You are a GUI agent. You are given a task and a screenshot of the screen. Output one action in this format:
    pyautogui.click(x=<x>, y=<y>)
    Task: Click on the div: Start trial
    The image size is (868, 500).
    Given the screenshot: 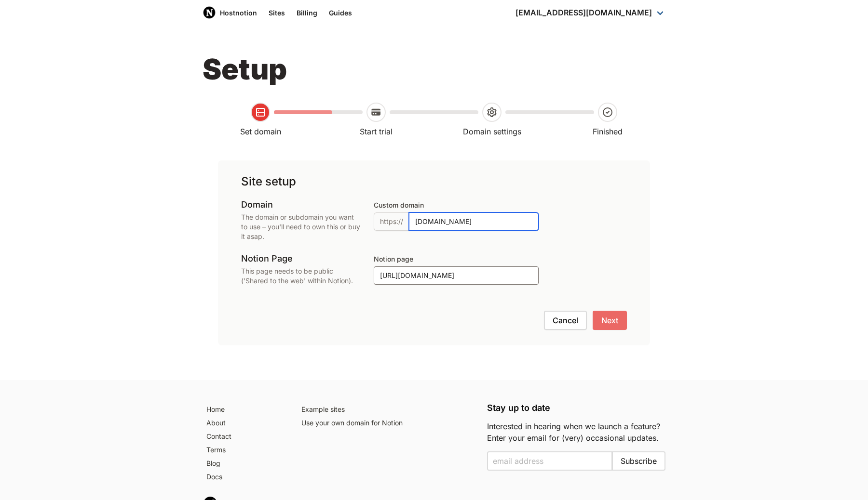 What is the action you would take?
    pyautogui.click(x=376, y=132)
    